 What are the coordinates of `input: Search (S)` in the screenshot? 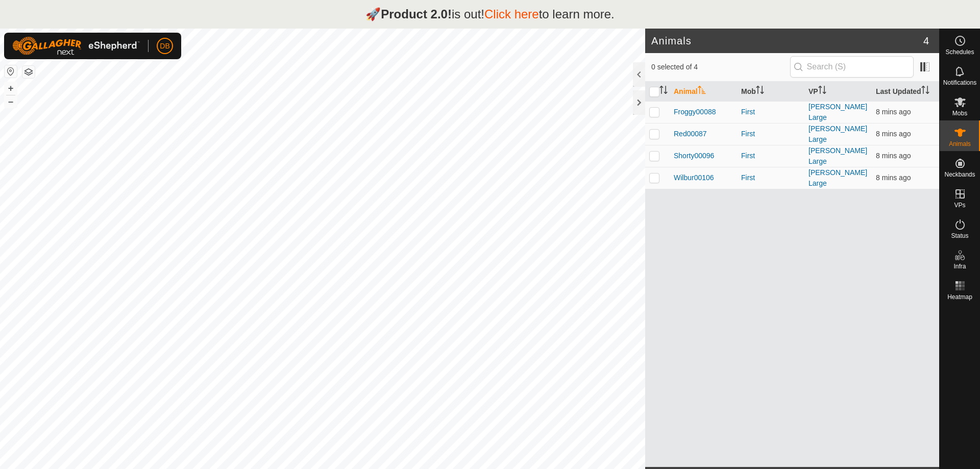 It's located at (852, 67).